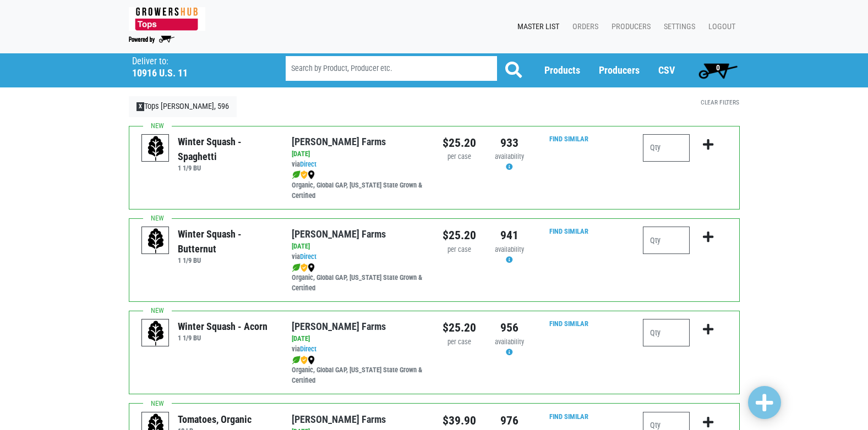  What do you see at coordinates (619, 70) in the screenshot?
I see `span: Producers` at bounding box center [619, 70].